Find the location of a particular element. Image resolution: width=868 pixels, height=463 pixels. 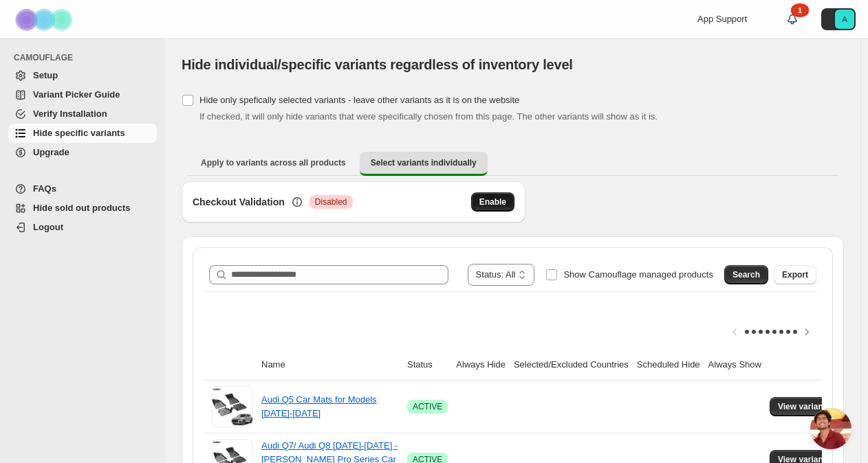

img: Camouflage is located at coordinates (45, 19).